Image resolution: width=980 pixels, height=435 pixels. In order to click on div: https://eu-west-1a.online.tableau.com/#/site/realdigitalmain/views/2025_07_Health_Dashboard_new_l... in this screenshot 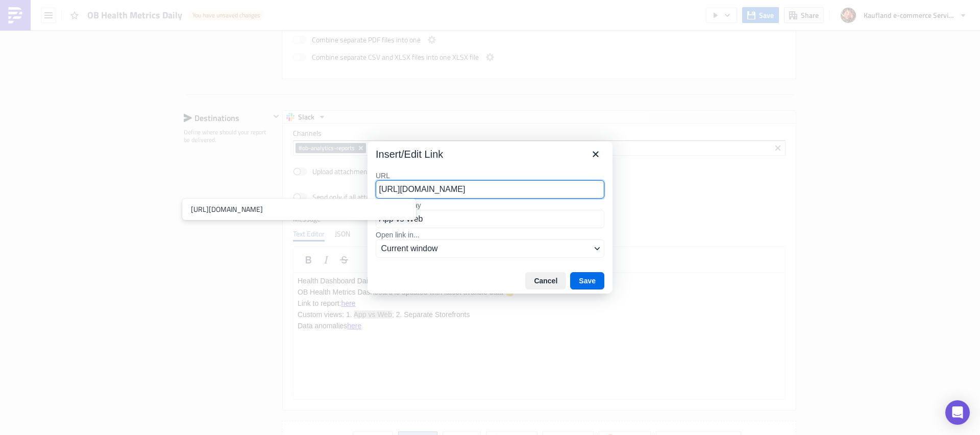, I will do `click(299, 209)`.